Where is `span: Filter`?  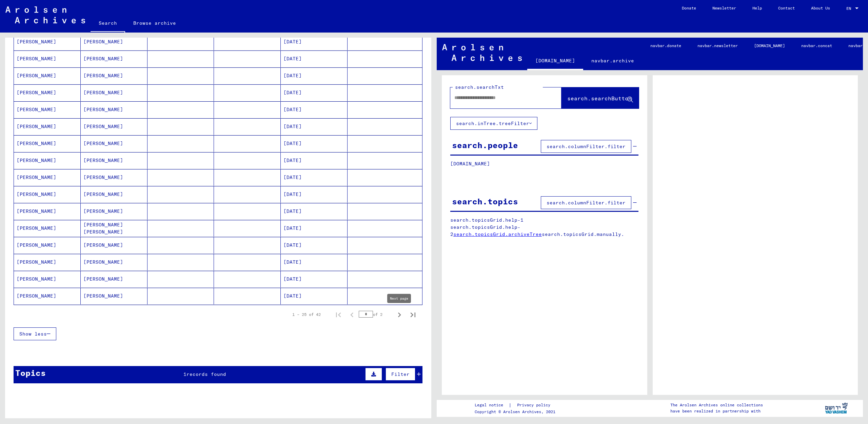
span: Filter is located at coordinates (401, 374).